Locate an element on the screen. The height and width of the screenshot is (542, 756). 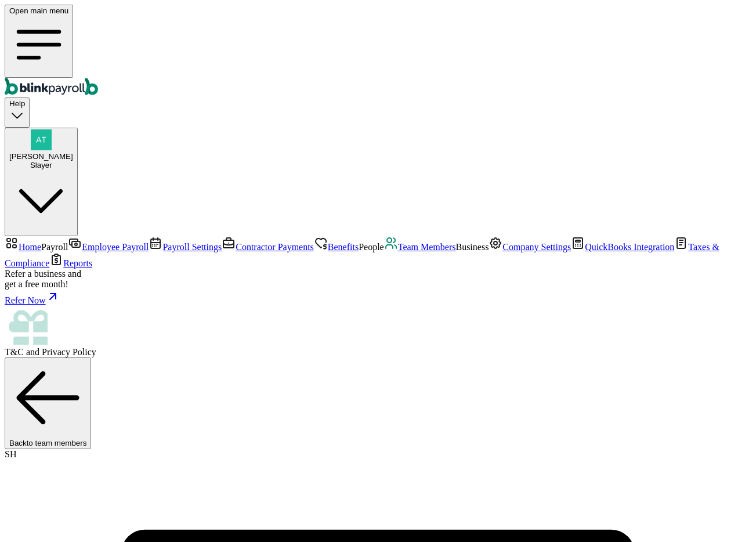
span: Team Members is located at coordinates (427, 247).